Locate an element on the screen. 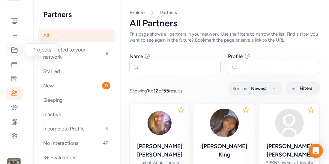  span: 12 is located at coordinates (156, 91).